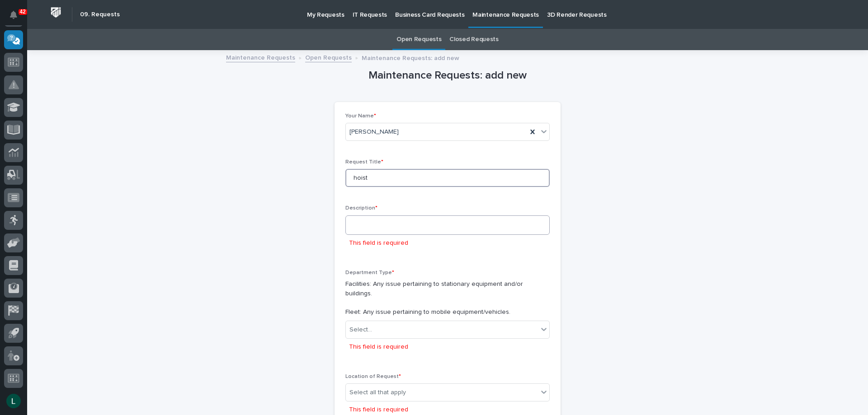 The width and height of the screenshot is (868, 415). Describe the element at coordinates (373, 377) in the screenshot. I see `span: Location of Request` at that location.